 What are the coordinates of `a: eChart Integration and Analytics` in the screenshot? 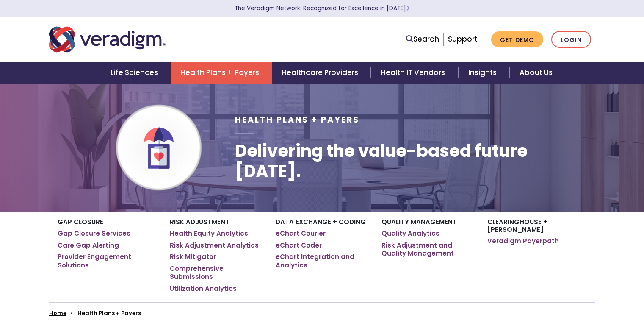 It's located at (322, 260).